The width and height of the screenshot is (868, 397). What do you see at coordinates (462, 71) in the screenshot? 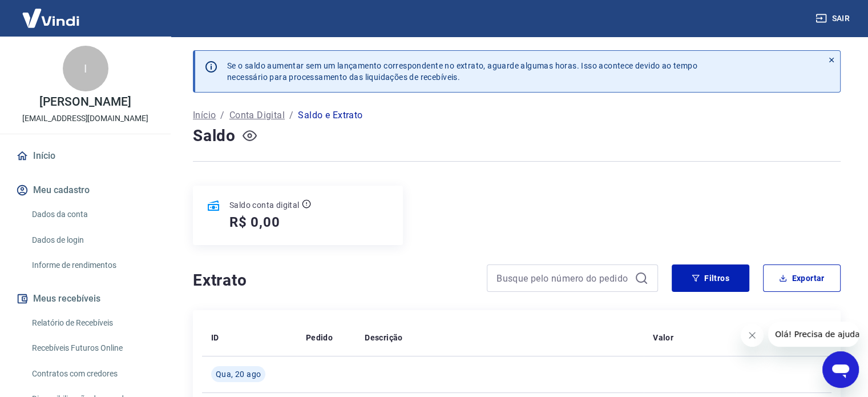
I see `p: Se o saldo aumentar sem um lançamento correspondente no extrato, aguarde algumas horas. Isso acon...` at bounding box center [462, 71].